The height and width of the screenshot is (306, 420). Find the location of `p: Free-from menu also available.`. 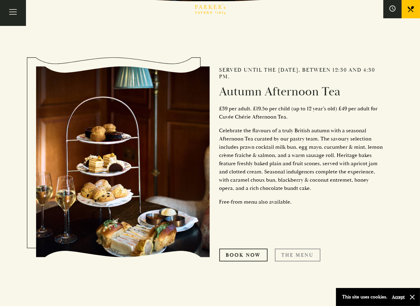

p: Free-from menu also available. is located at coordinates (302, 202).